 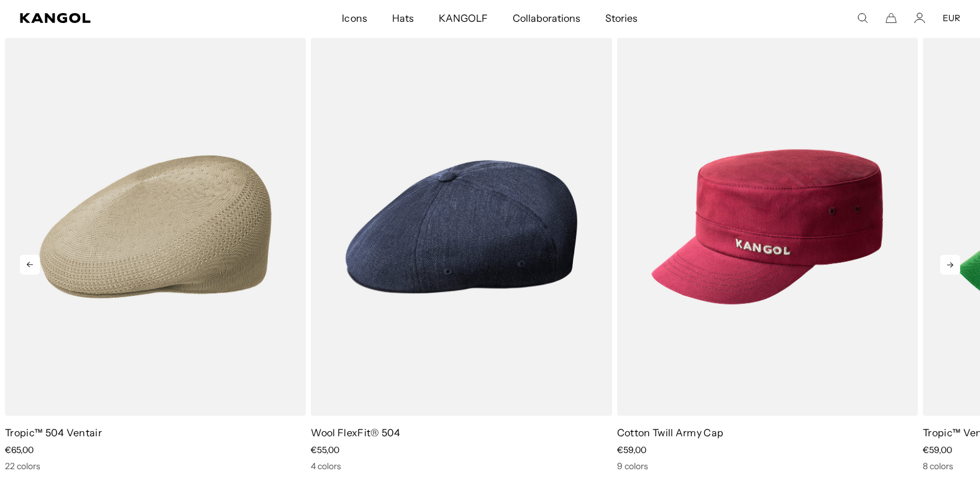 What do you see at coordinates (765, 255) in the screenshot?
I see `div: 1 of 5` at bounding box center [765, 255].